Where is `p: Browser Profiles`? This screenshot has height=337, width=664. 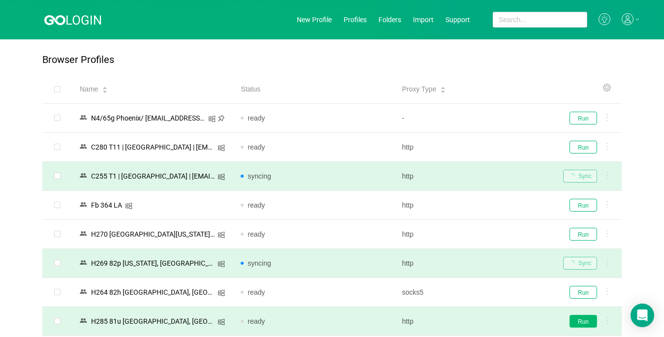
p: Browser Profiles is located at coordinates (78, 60).